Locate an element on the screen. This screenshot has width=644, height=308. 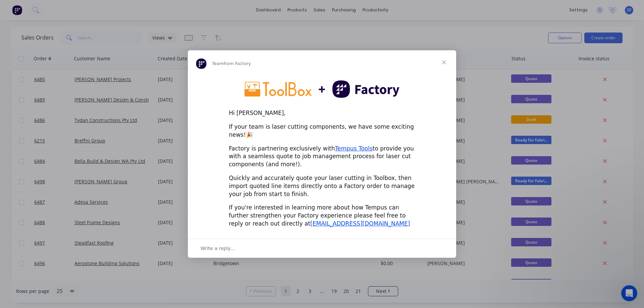
div: Factory is partnering exclusively with to provide you with a seamless quote to job management pro... is located at coordinates (322, 157).